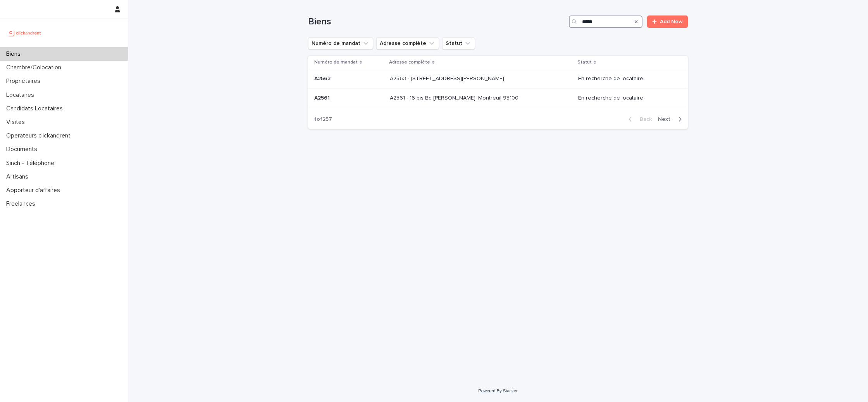 This screenshot has width=868, height=402. Describe the element at coordinates (606, 22) in the screenshot. I see `div: Search` at that location.